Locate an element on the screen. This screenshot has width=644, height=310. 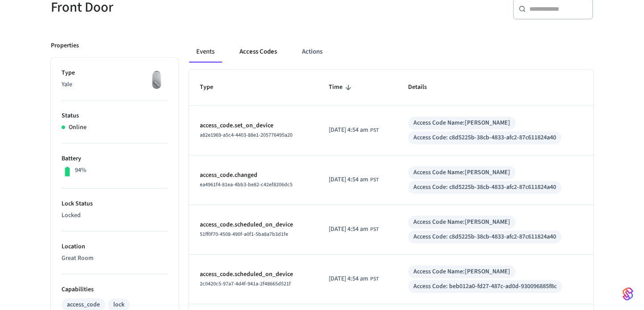
p: Battery is located at coordinates (115, 159).